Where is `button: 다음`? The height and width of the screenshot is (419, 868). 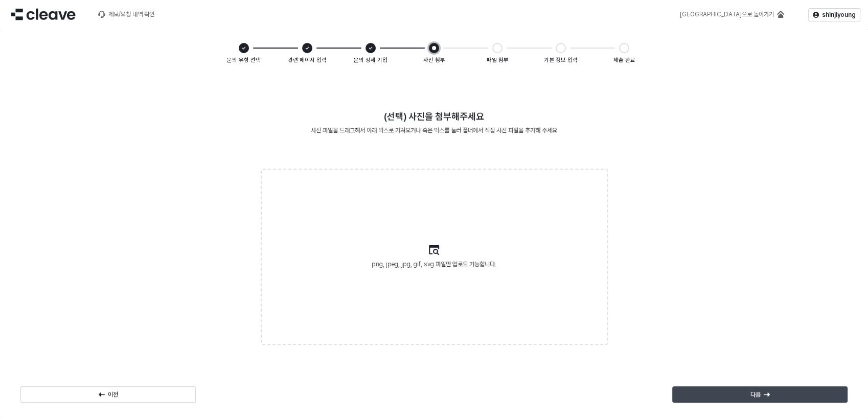 button: 다음 is located at coordinates (760, 395).